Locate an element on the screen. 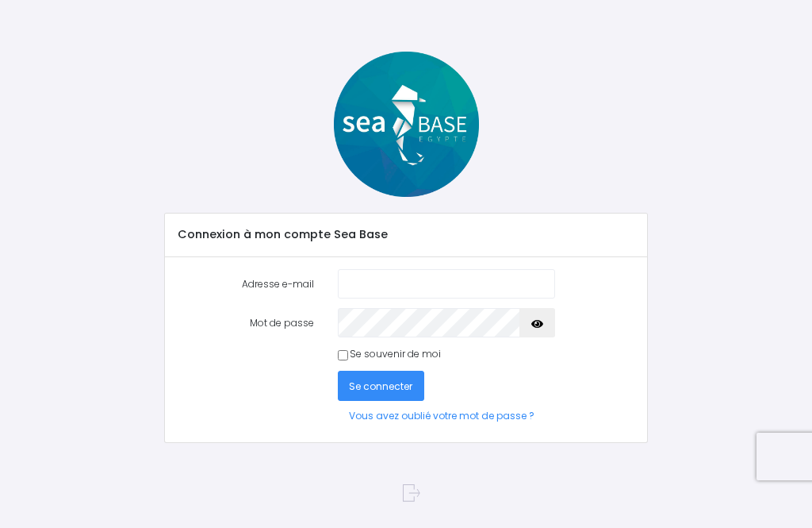  button: Se connecter is located at coordinates (382, 385).